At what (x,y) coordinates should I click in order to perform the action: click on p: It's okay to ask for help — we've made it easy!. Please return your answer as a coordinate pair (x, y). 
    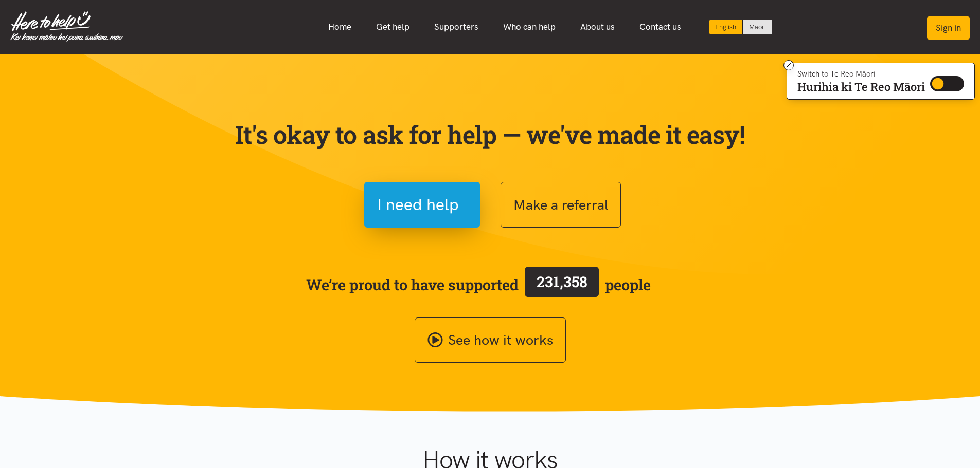
    Looking at the image, I should click on (490, 135).